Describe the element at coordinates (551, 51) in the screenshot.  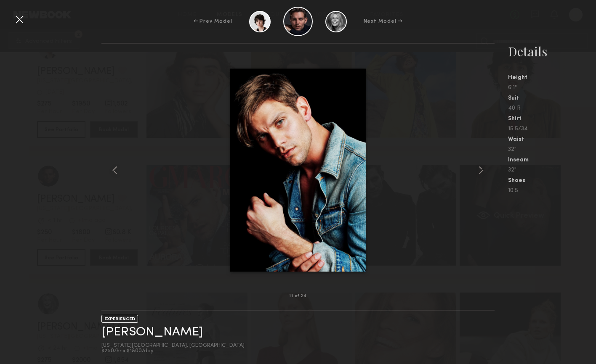
I see `div: Details` at that location.